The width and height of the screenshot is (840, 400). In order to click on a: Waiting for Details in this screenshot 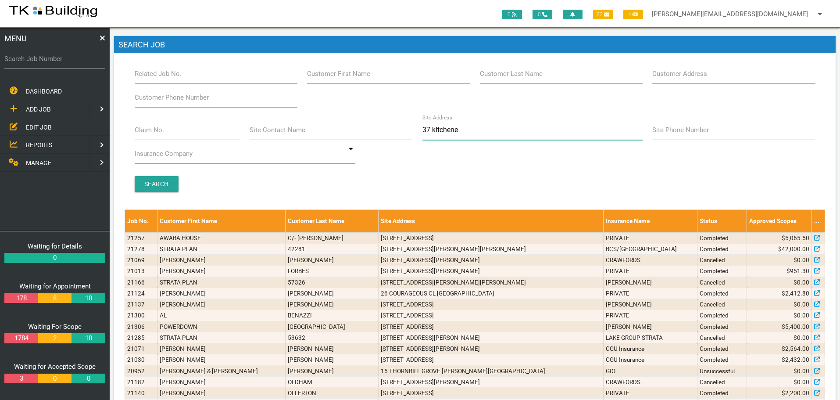, I will do `click(55, 246)`.